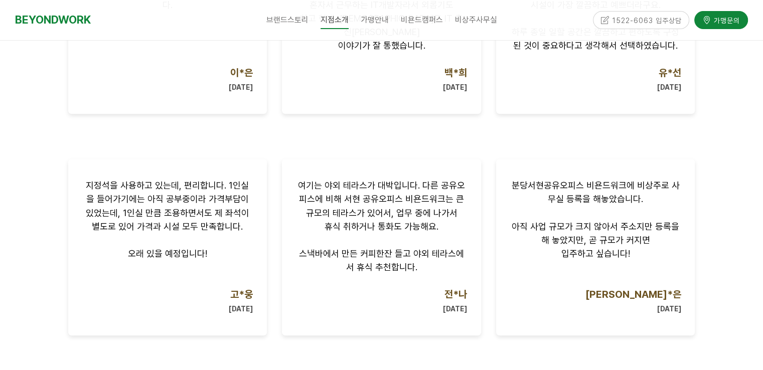 The image size is (763, 370). I want to click on a: 비상주사무실, so click(476, 20).